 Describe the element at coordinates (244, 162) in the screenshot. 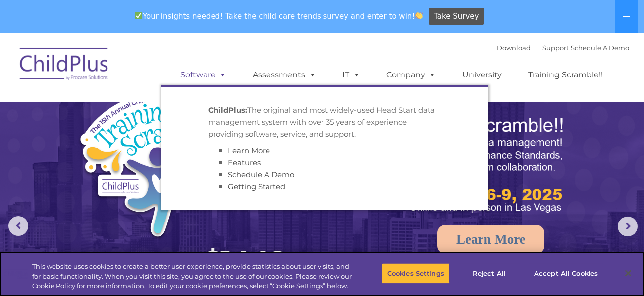

I see `a: Features` at that location.